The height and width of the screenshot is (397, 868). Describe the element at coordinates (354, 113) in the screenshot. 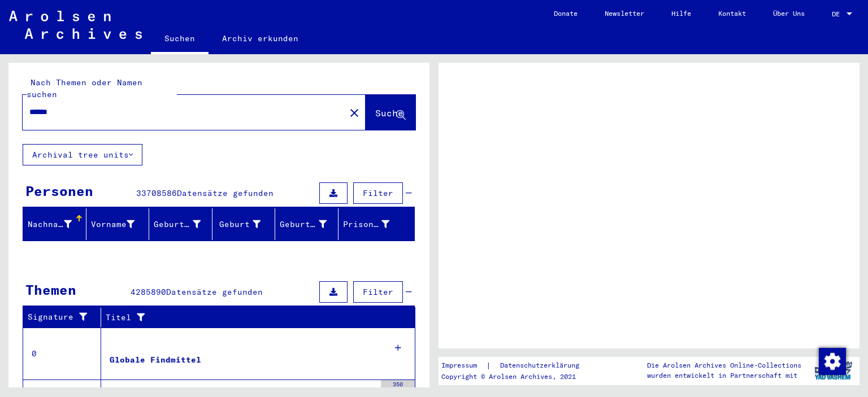

I see `mat-icon: close` at that location.